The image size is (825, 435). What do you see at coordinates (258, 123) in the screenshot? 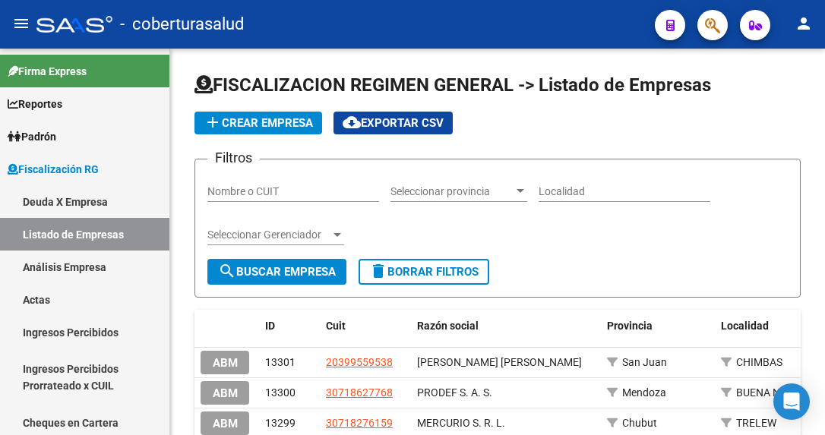
I see `button: Crear Empresa` at bounding box center [258, 123].